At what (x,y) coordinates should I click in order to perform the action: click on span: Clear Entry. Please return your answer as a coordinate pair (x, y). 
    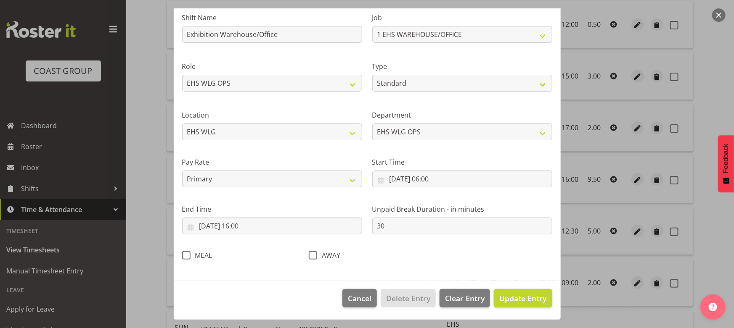
    Looking at the image, I should click on (465, 299).